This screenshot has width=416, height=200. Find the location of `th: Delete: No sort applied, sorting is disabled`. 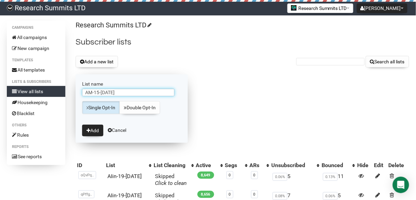

th: Delete: No sort applied, sorting is disabled is located at coordinates (398, 165).